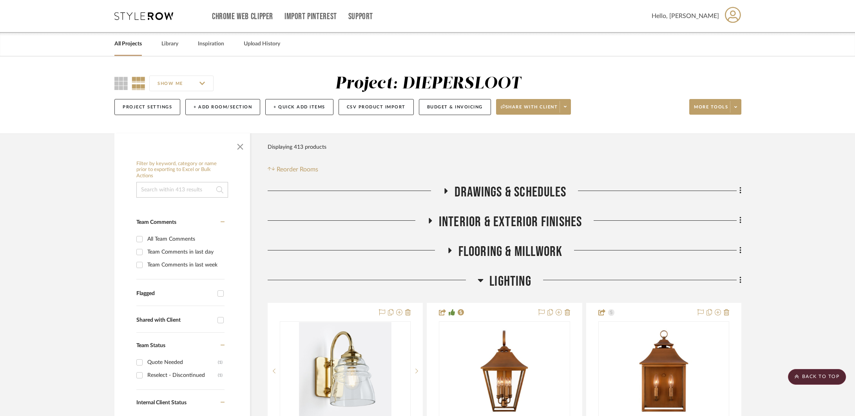 The width and height of the screenshot is (855, 416). I want to click on a: Import Pinterest, so click(311, 16).